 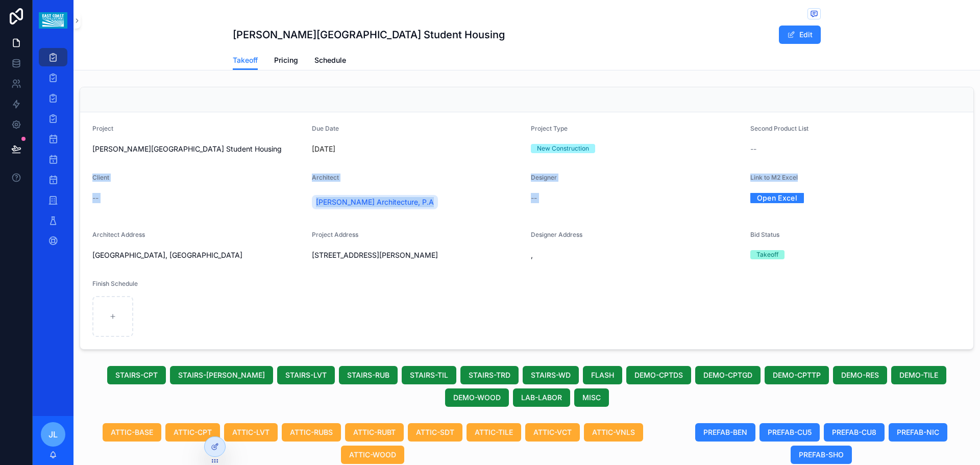 I want to click on button: PREFAB-CU5, so click(x=789, y=432).